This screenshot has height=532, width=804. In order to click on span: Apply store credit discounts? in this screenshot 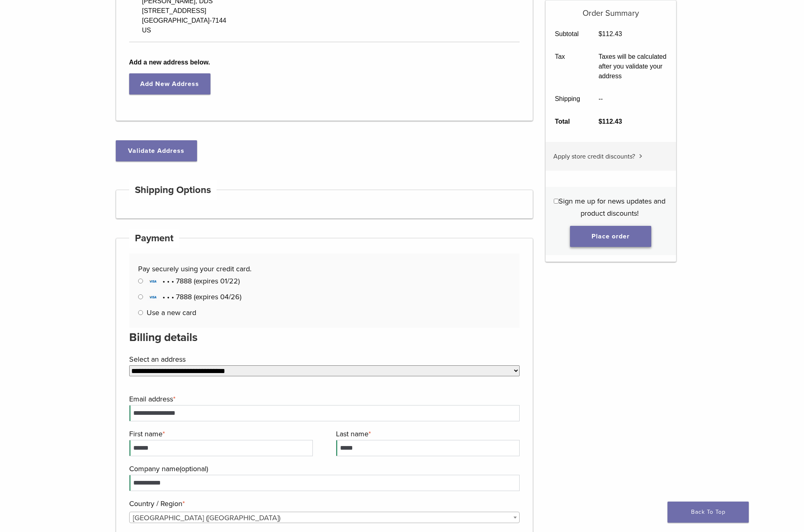, I will do `click(594, 156)`.